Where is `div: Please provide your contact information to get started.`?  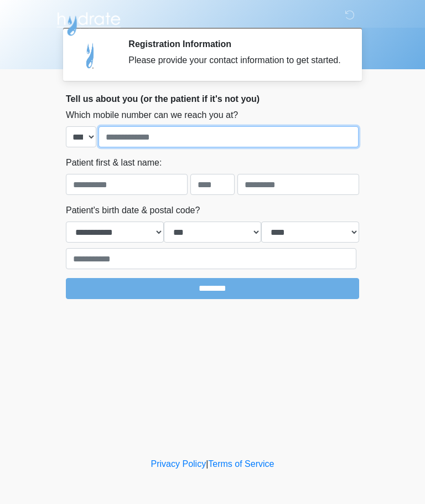 div: Please provide your contact information to get started. is located at coordinates (235, 60).